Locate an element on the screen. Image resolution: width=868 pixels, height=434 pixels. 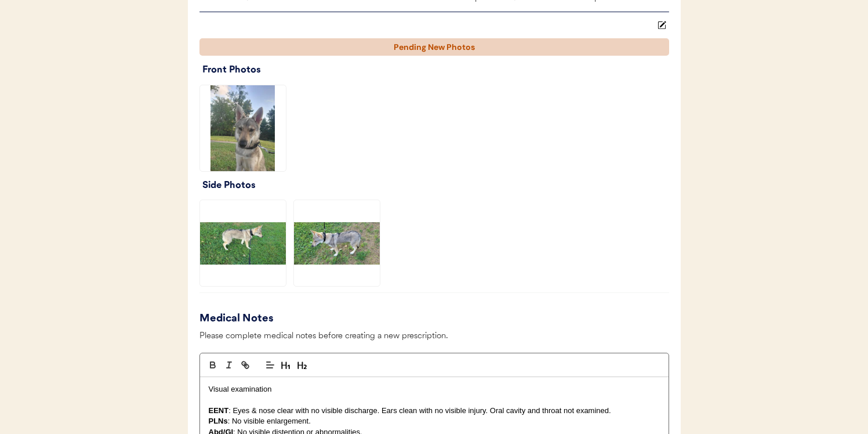
img: df9f48a0f0bfe2bb681492f50e69fb66.jpeg is located at coordinates (337, 243).